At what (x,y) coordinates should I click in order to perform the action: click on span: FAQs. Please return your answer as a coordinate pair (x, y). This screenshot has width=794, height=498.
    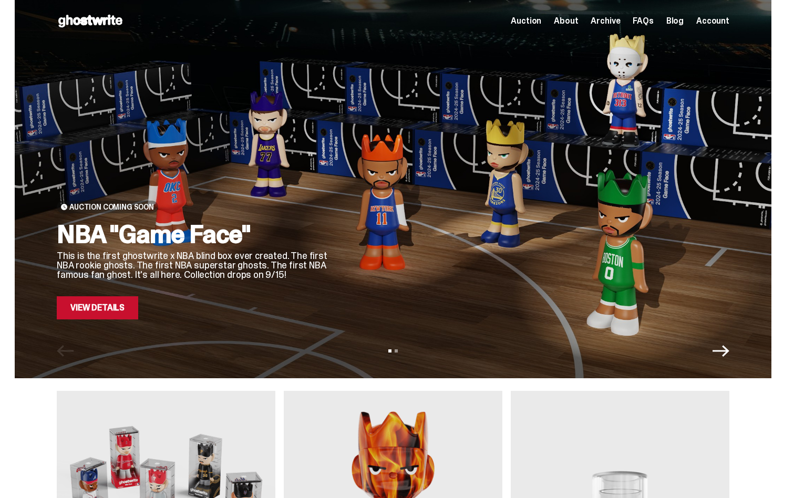
    Looking at the image, I should click on (643, 21).